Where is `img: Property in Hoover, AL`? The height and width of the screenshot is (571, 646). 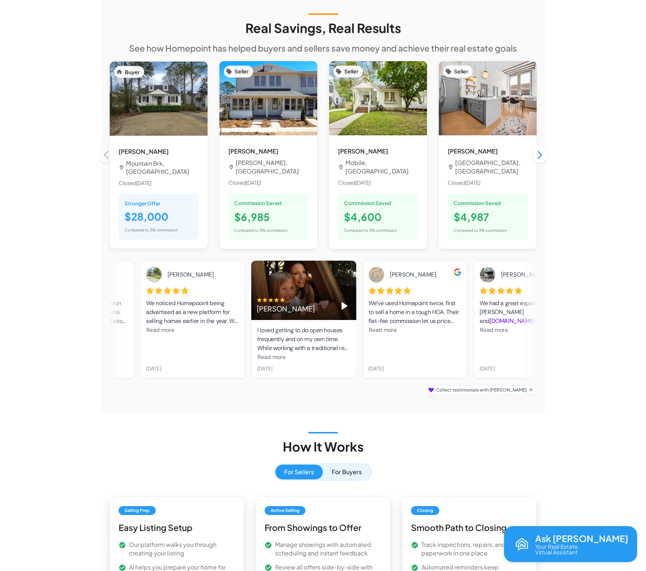
img: Property in Hoover, AL is located at coordinates (268, 98).